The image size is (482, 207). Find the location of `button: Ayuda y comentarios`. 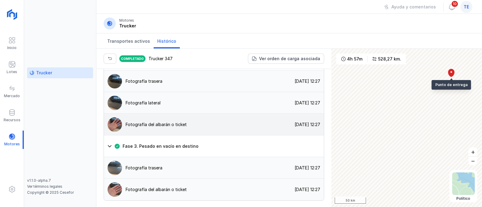

button: Ayuda y comentarios is located at coordinates (410, 7).